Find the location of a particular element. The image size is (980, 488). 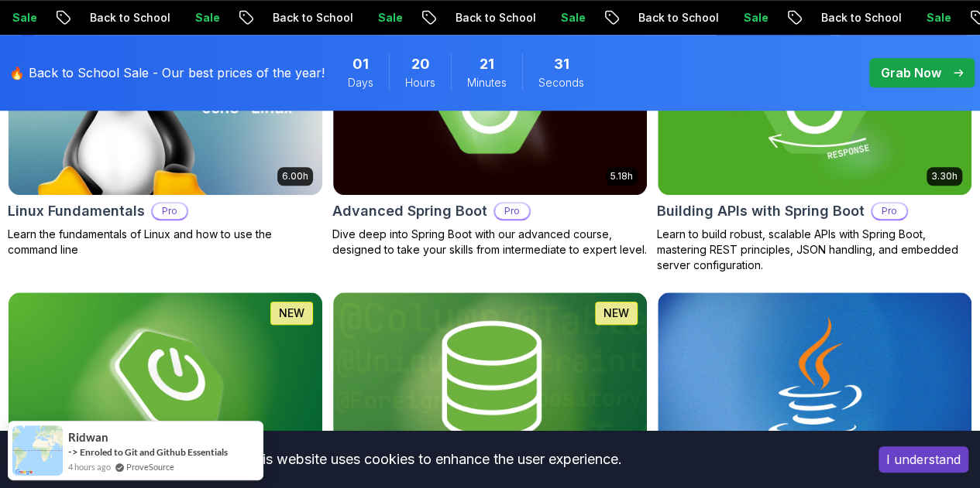

p: 5.18h is located at coordinates (621, 176).